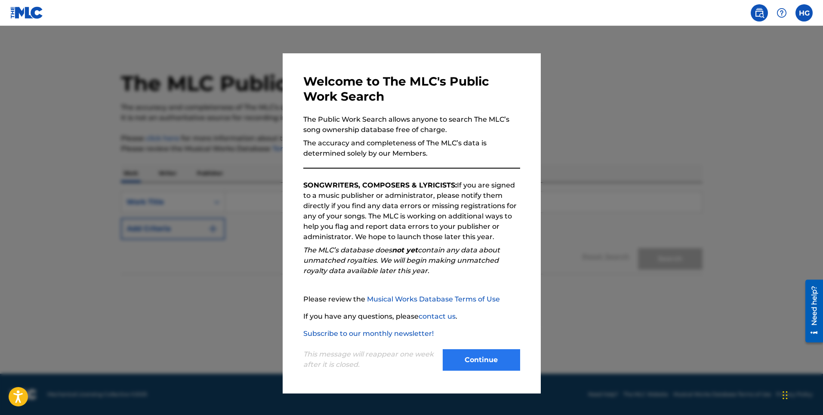 This screenshot has width=823, height=415. Describe the element at coordinates (411, 299) in the screenshot. I see `p: Please review the` at that location.